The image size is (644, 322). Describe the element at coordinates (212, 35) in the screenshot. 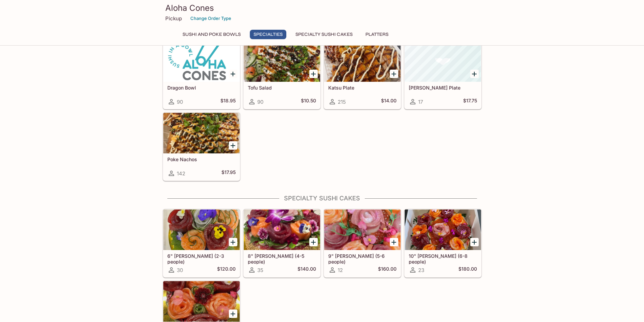

I see `button: Sushi and Poke Bowls` at that location.